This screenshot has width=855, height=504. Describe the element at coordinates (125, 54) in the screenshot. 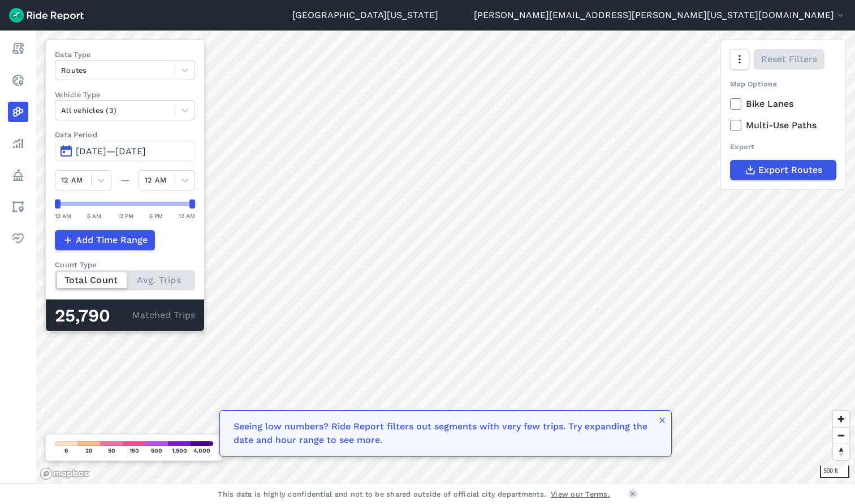

I see `label: Data Type` at that location.